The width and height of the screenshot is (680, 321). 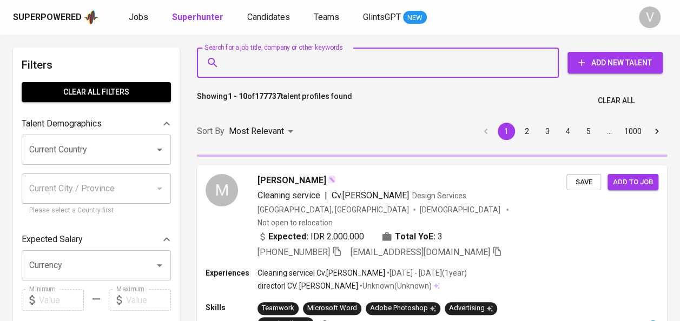 I want to click on p: Sort By, so click(x=210, y=131).